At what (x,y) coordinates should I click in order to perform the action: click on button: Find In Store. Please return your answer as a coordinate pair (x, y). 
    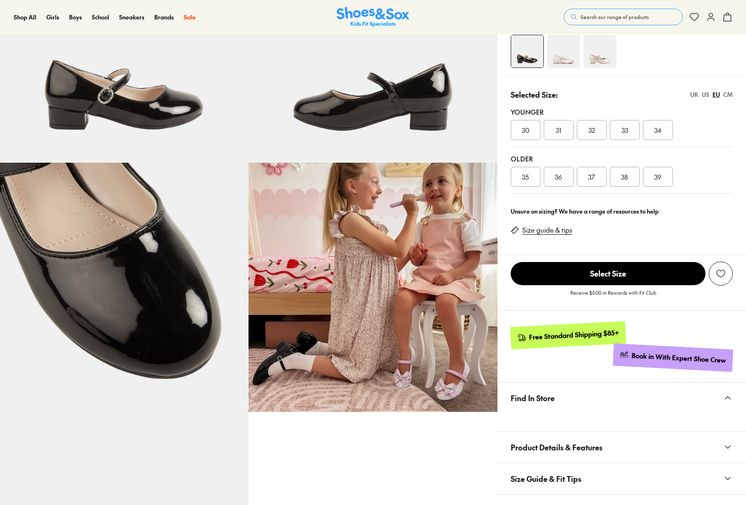
    Looking at the image, I should click on (622, 398).